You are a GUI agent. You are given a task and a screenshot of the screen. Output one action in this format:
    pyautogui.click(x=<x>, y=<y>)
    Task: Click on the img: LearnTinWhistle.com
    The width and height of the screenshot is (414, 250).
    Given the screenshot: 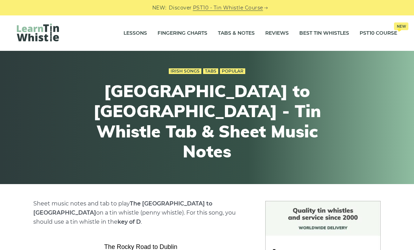 What is the action you would take?
    pyautogui.click(x=38, y=32)
    